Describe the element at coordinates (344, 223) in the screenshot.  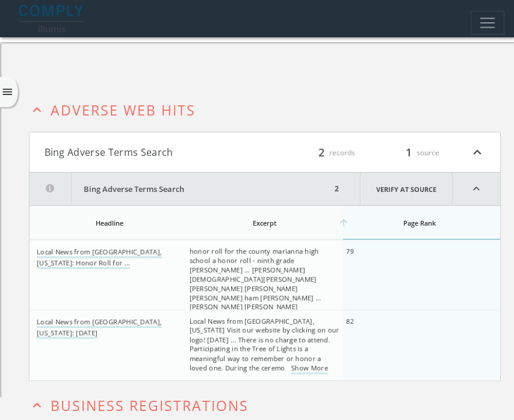
I see `i: arrow_upward` at that location.